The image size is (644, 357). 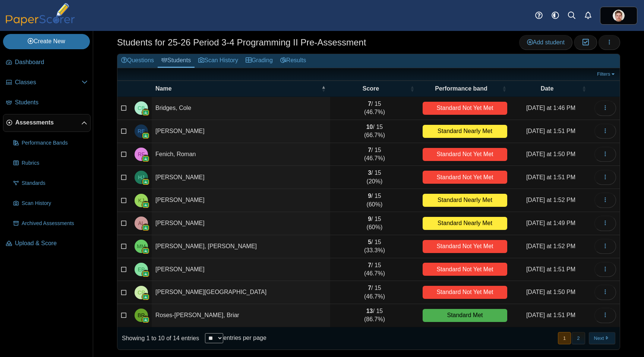 What do you see at coordinates (51, 243) in the screenshot?
I see `span: Upload & Score` at bounding box center [51, 243].